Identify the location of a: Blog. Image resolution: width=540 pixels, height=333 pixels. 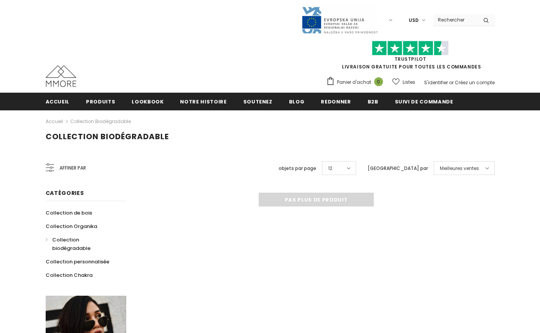
(297, 101).